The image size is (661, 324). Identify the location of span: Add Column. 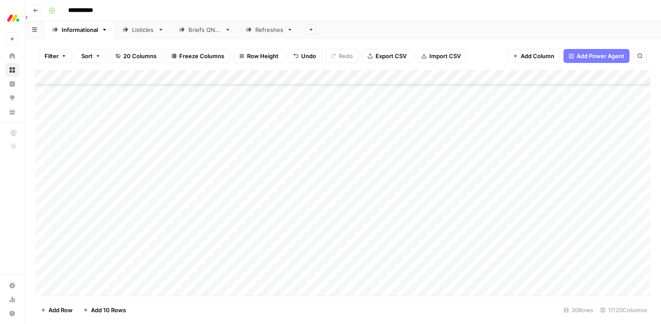
(537, 56).